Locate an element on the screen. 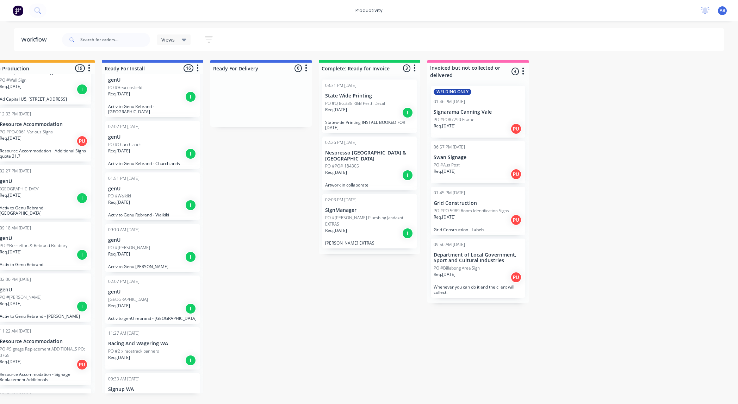  div: productivity is located at coordinates (369, 11).